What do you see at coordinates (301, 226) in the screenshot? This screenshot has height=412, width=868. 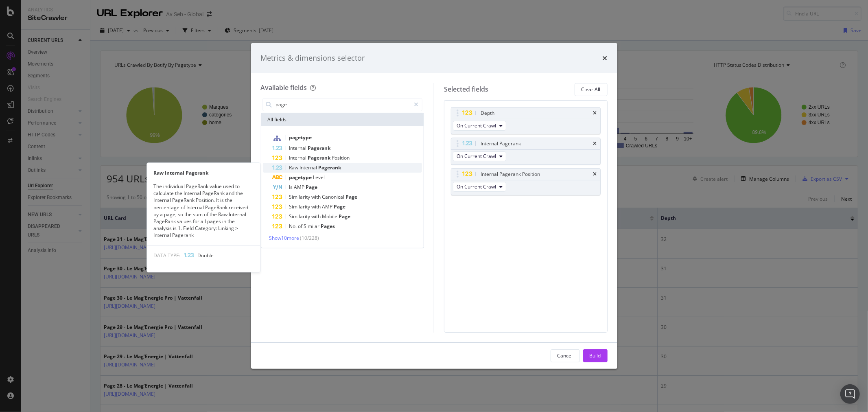 I see `span: of` at bounding box center [301, 226].